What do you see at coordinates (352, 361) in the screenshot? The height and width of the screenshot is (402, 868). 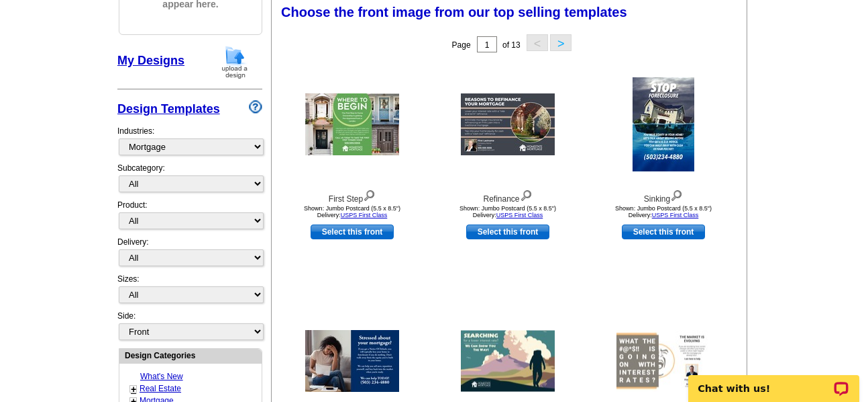 I see `img: Stressed Mortgage` at bounding box center [352, 361].